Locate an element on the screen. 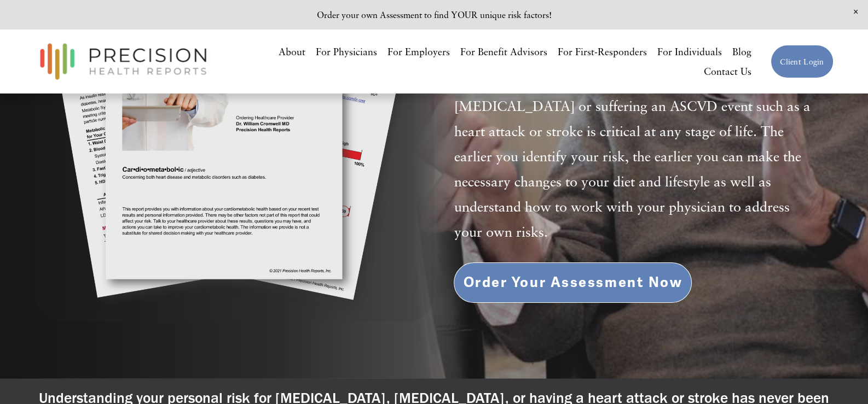 Image resolution: width=868 pixels, height=404 pixels. a: Blog is located at coordinates (741, 52).